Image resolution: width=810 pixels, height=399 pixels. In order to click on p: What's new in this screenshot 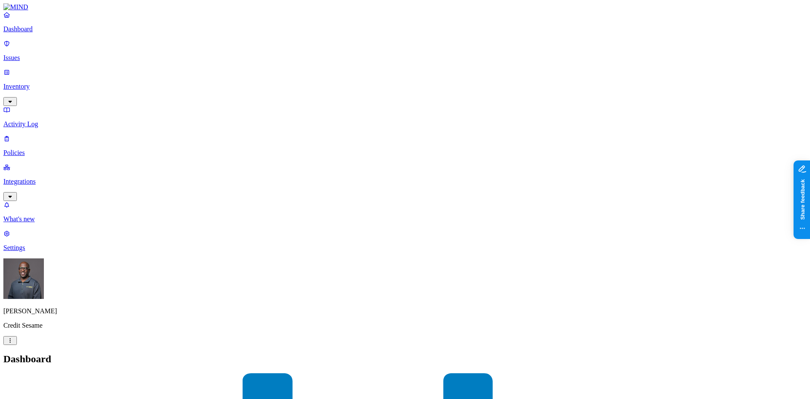, I will do `click(405, 219)`.